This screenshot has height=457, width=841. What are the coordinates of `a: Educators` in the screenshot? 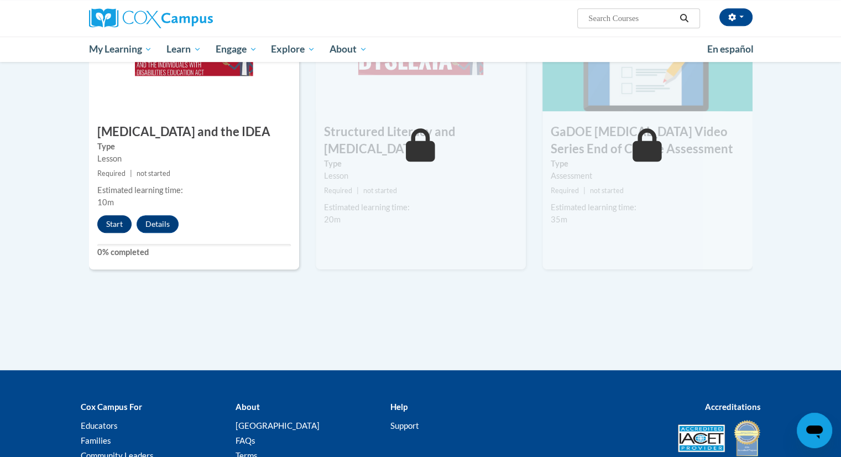 It's located at (99, 425).